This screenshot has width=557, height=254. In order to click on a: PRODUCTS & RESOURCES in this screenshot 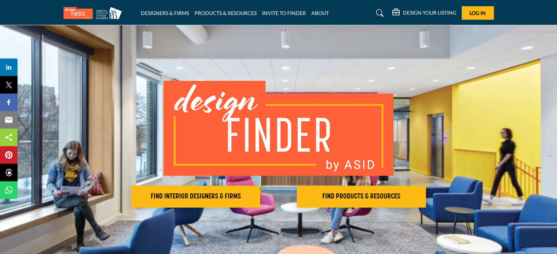, I will do `click(226, 13)`.